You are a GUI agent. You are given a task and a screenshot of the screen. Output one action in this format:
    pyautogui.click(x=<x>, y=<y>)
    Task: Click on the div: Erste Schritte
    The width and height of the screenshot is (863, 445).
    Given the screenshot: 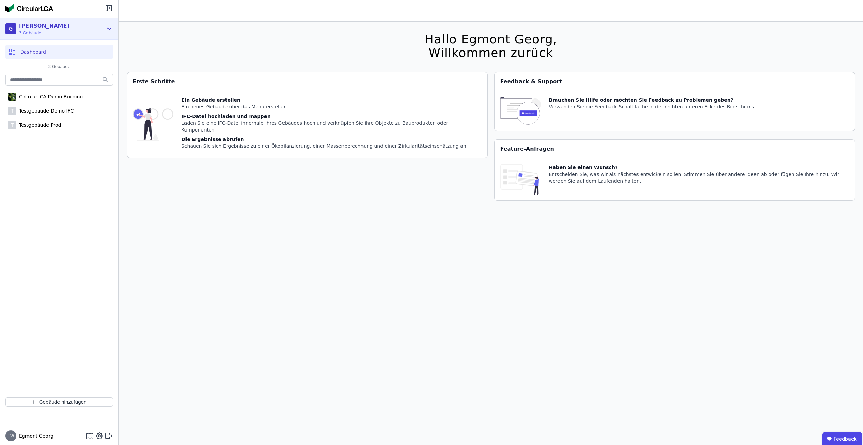 What is the action you would take?
    pyautogui.click(x=307, y=82)
    